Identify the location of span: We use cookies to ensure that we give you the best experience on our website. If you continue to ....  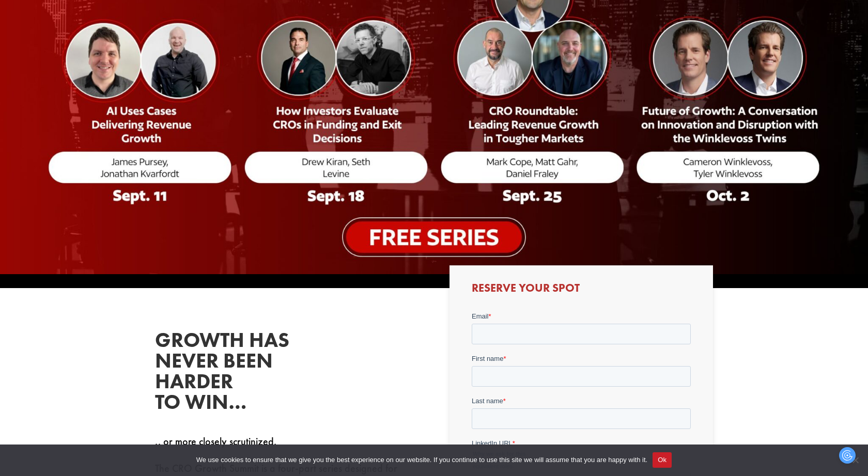
(422, 460).